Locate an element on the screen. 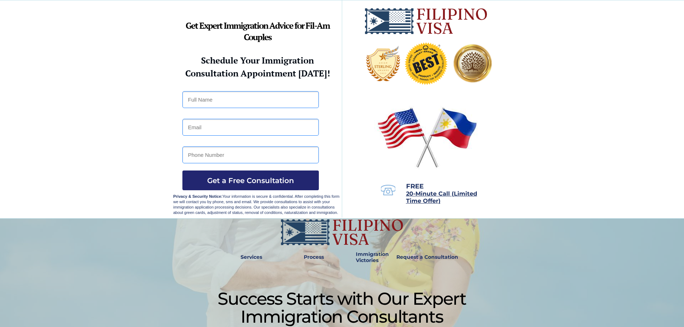  strong: Schedule Your Immigration is located at coordinates (257, 60).